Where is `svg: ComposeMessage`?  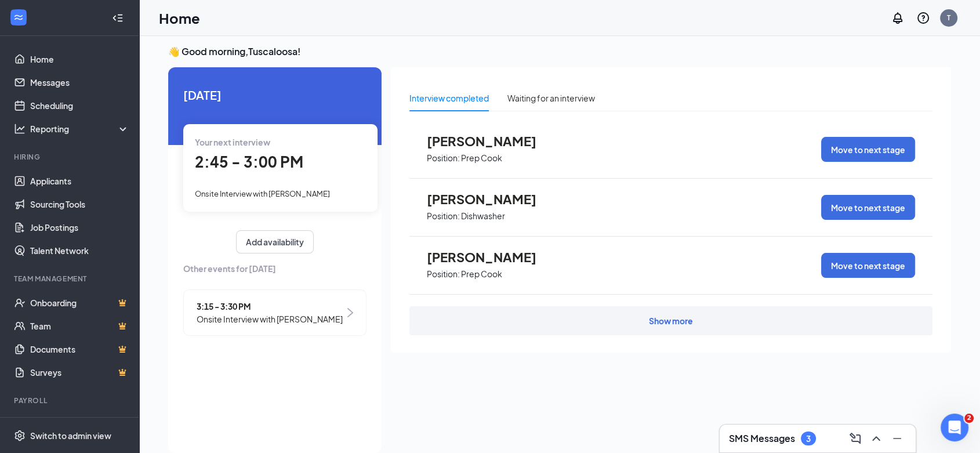
svg: ComposeMessage is located at coordinates (855, 438).